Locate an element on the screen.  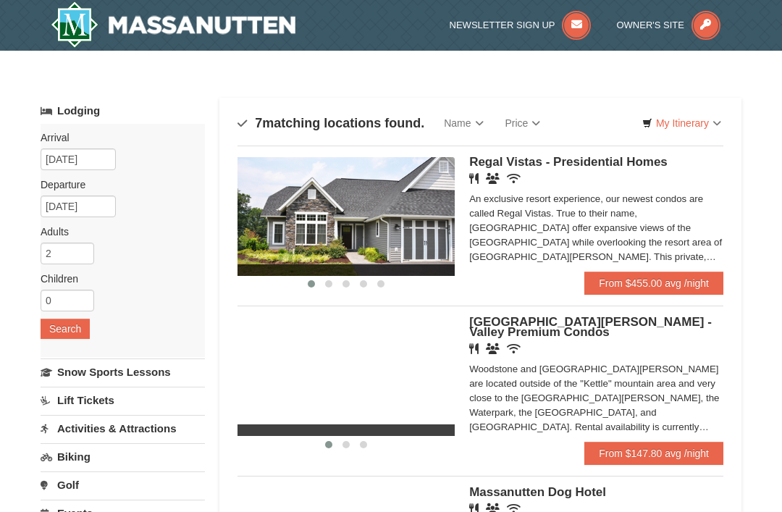
a: Lodging is located at coordinates (122, 111).